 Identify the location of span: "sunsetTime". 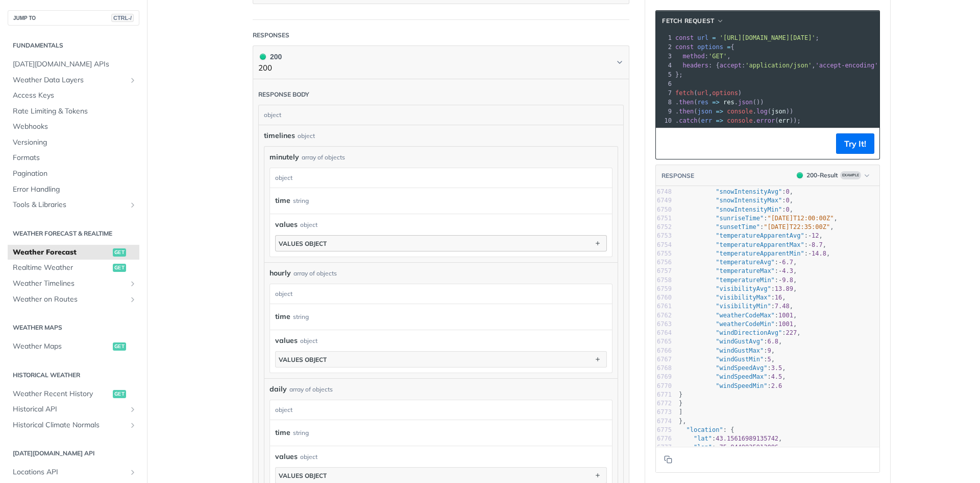
(737, 227).